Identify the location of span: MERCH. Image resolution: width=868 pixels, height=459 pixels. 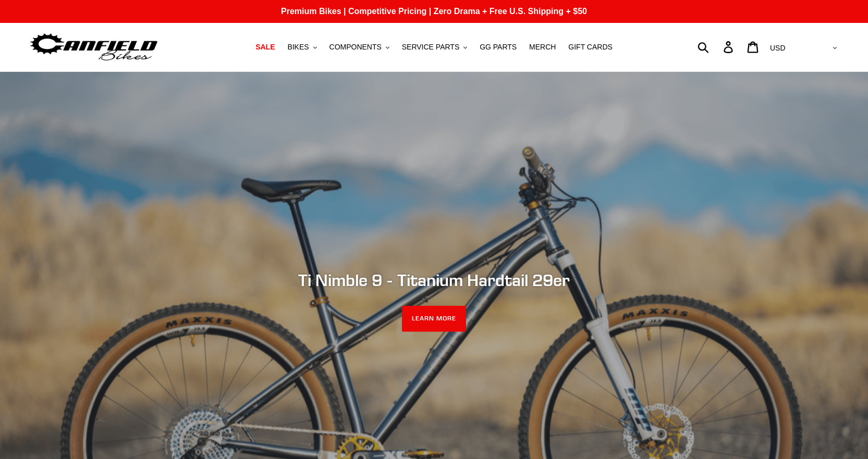
(542, 47).